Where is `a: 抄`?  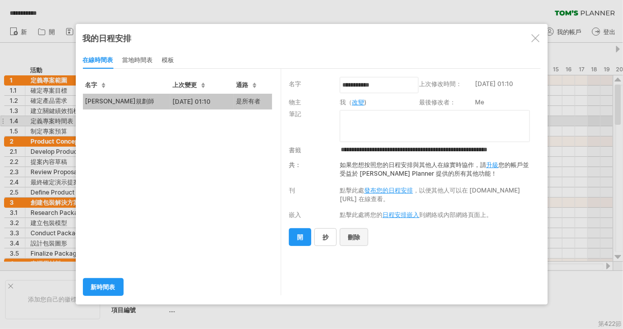
a: 抄 is located at coordinates (326, 237).